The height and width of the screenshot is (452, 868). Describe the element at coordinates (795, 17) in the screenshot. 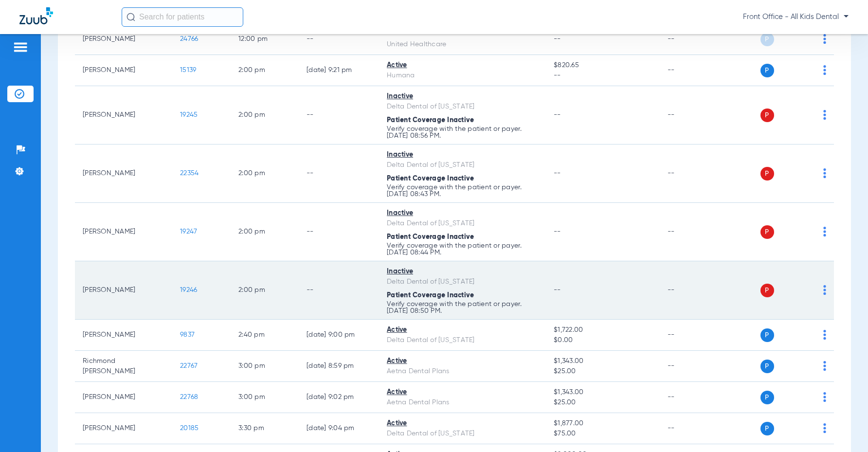

I see `span: Front Office - All Kids Dental` at that location.